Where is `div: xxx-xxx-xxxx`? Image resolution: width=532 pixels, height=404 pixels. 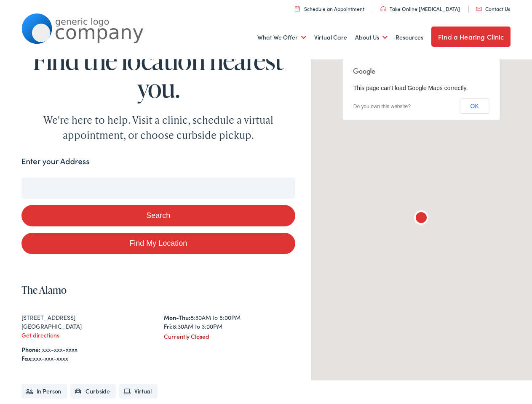 div: xxx-xxx-xxxx is located at coordinates (159, 358).